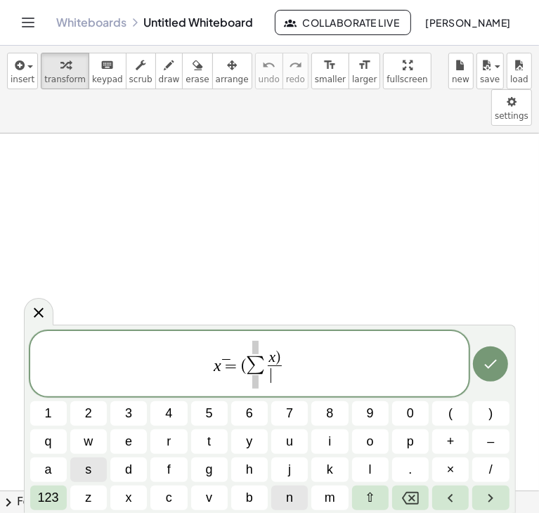 The height and width of the screenshot is (513, 539). What do you see at coordinates (520, 71) in the screenshot?
I see `button: load` at bounding box center [520, 71].